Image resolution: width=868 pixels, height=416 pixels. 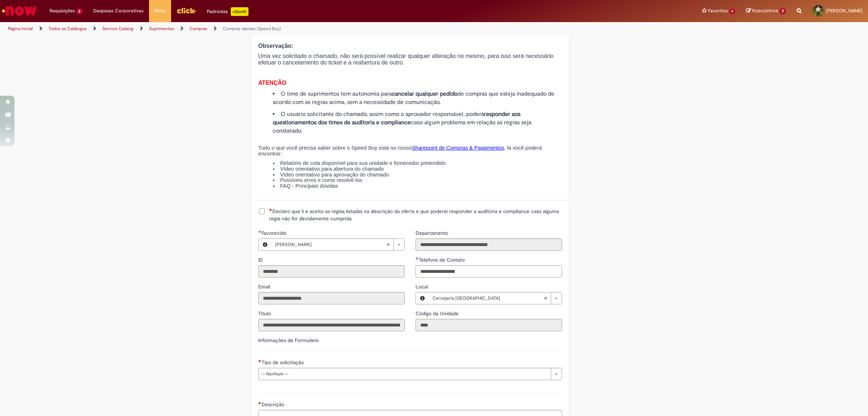 What do you see at coordinates (438, 313) in the screenshot?
I see `span: Somente leitura - Código da Unidade` at bounding box center [438, 313].